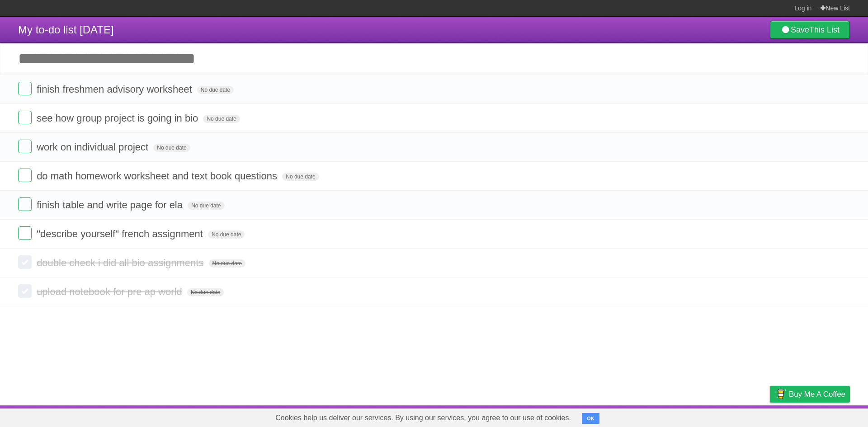 This screenshot has height=427, width=868. I want to click on img: Buy me a coffee, so click(781, 394).